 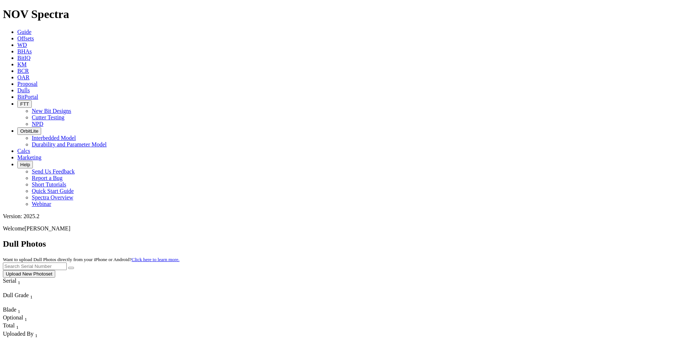 What do you see at coordinates (25, 51) in the screenshot?
I see `a: BHAs` at bounding box center [25, 51].